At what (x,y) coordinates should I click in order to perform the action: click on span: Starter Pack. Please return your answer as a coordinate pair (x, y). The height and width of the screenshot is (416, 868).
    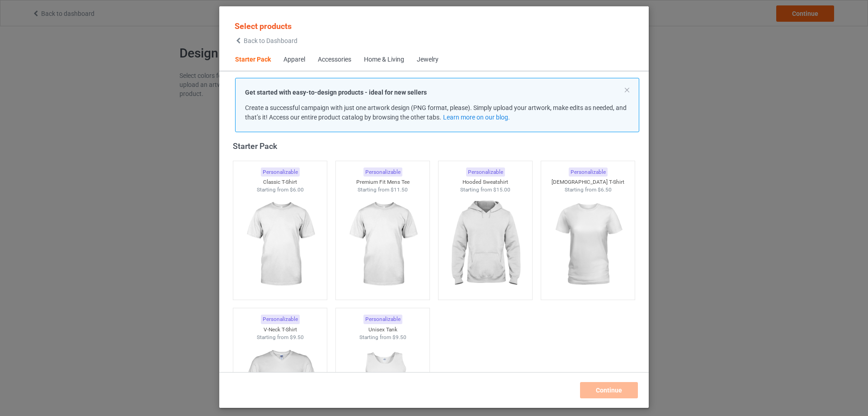
    Looking at the image, I should click on (253, 60).